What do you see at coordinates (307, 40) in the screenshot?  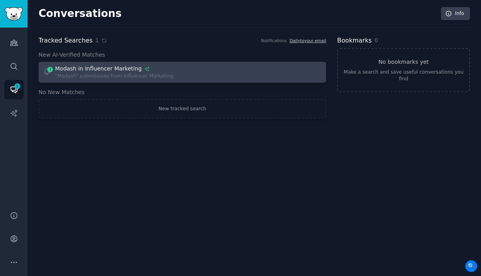 I see `a: Dailytoyour email` at bounding box center [307, 40].